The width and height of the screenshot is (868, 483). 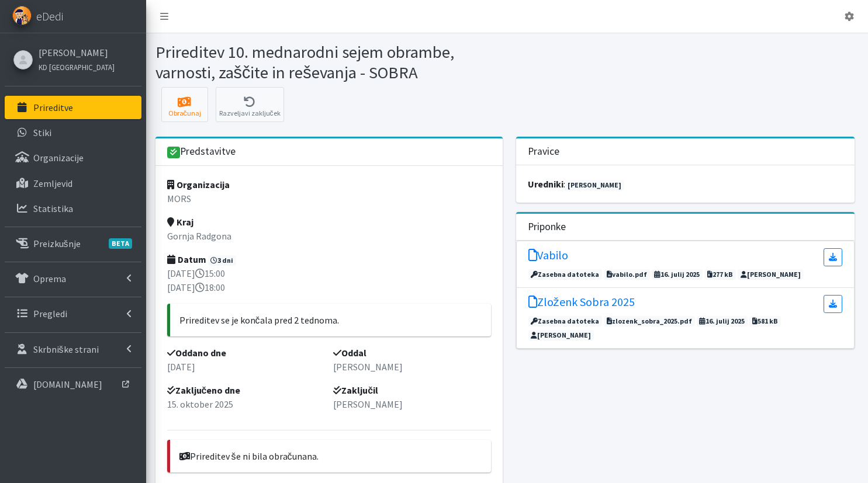 I want to click on h1: Prireditev 10. mednarodni sejem obrambe, varnosti, zaščite in reševanja - SOBRA, so click(x=329, y=62).